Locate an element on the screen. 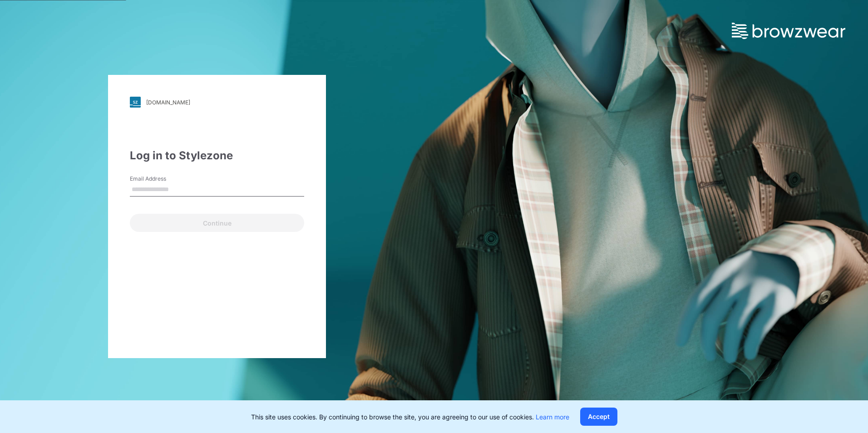 This screenshot has width=868, height=433. a: Learn more is located at coordinates (553, 417).